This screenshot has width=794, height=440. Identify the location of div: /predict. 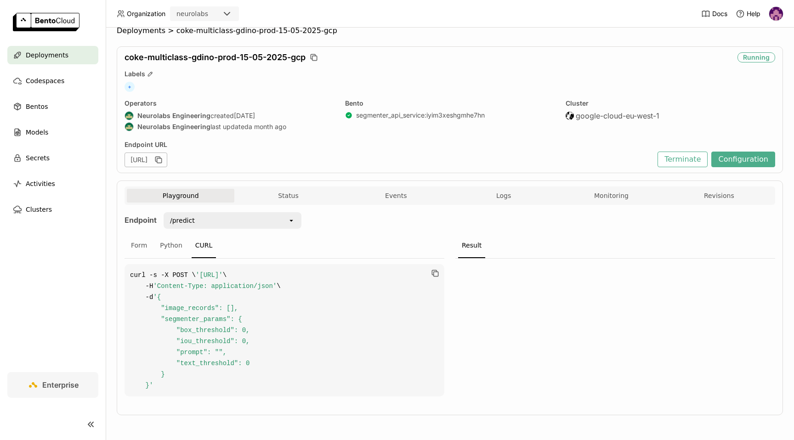
(182, 221).